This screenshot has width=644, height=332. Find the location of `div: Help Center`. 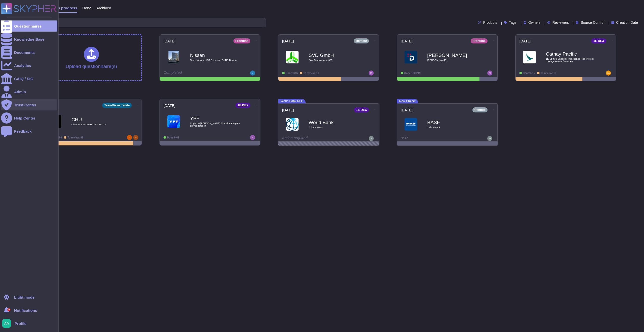

div: Help Center is located at coordinates (25, 118).